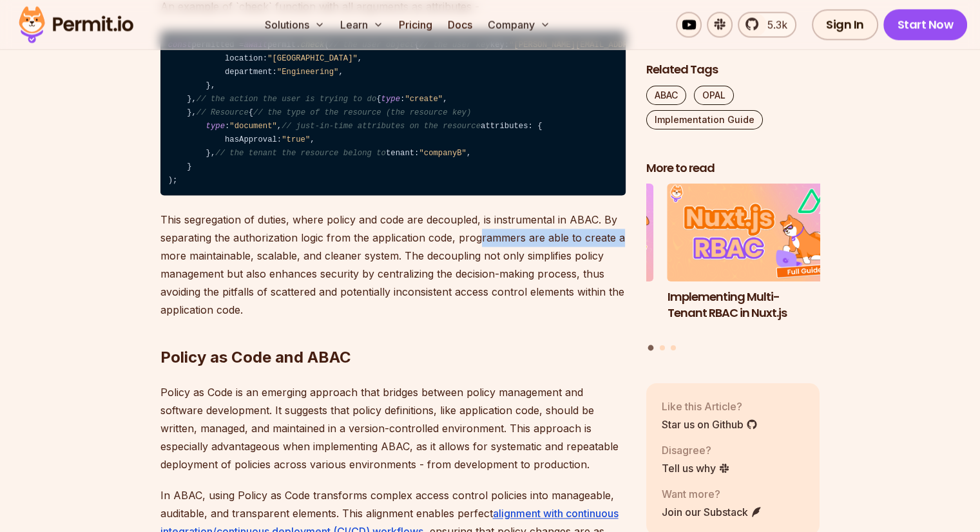 This screenshot has width=980, height=532. Describe the element at coordinates (754, 261) in the screenshot. I see `li: 1 of 3` at that location.